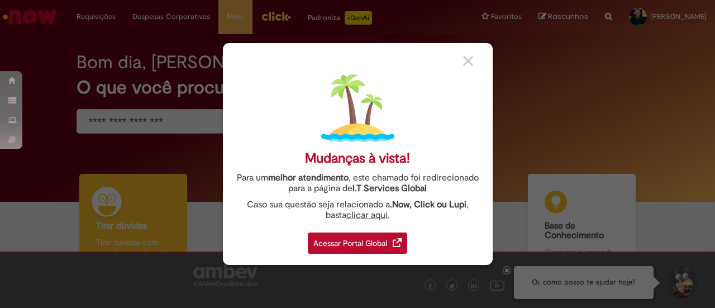 Image resolution: width=715 pixels, height=308 pixels. What do you see at coordinates (367, 212) in the screenshot?
I see `a: clicar aqui` at bounding box center [367, 212].